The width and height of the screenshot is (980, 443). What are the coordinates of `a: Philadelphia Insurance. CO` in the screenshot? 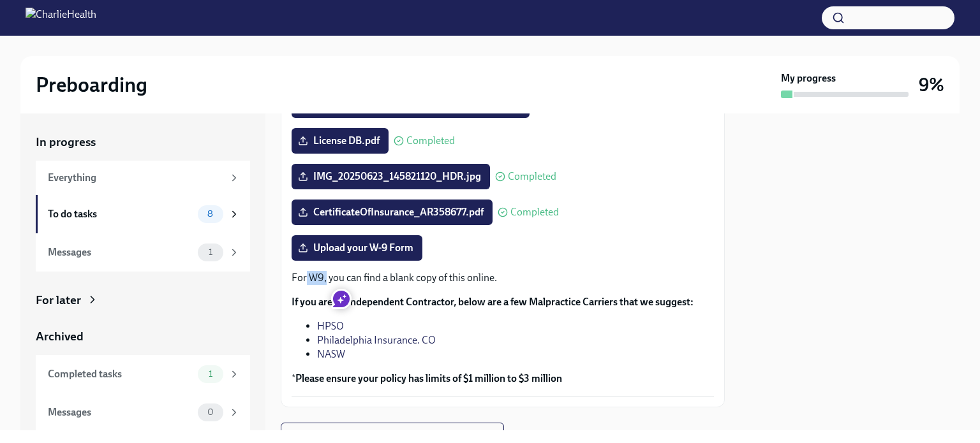 It's located at (377, 340).